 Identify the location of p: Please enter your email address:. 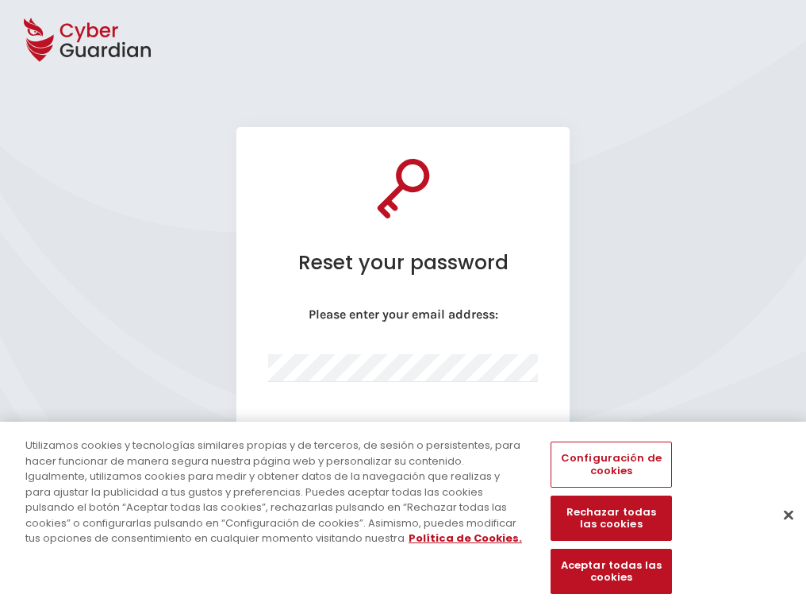
(403, 314).